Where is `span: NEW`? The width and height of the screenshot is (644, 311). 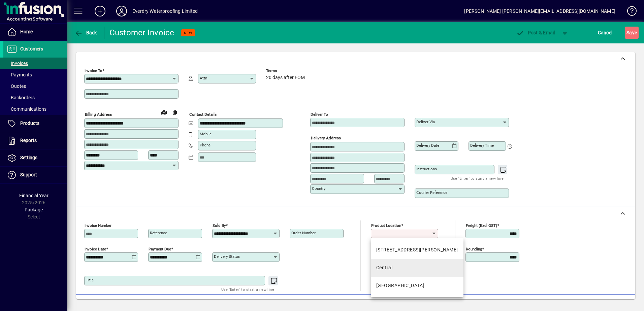 span: NEW is located at coordinates (189, 33).